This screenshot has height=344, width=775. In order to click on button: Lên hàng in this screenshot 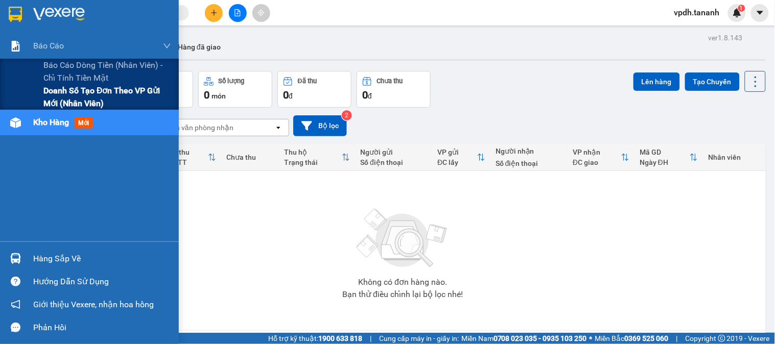, I will do `click(657, 82)`.